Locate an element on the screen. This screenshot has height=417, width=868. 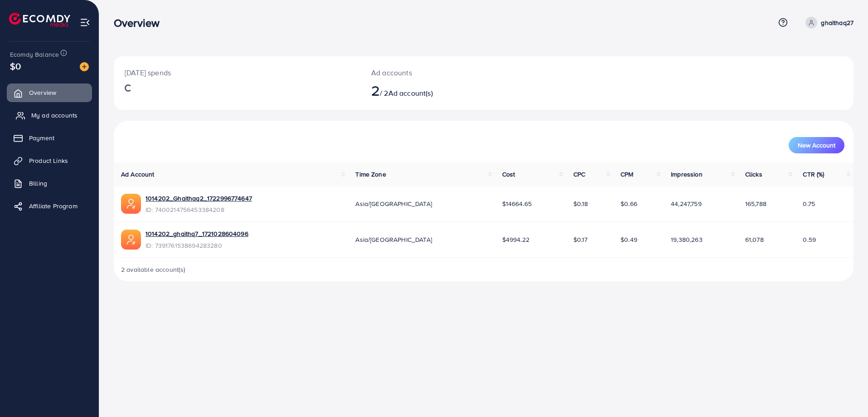
span: Impression is located at coordinates (686, 174).